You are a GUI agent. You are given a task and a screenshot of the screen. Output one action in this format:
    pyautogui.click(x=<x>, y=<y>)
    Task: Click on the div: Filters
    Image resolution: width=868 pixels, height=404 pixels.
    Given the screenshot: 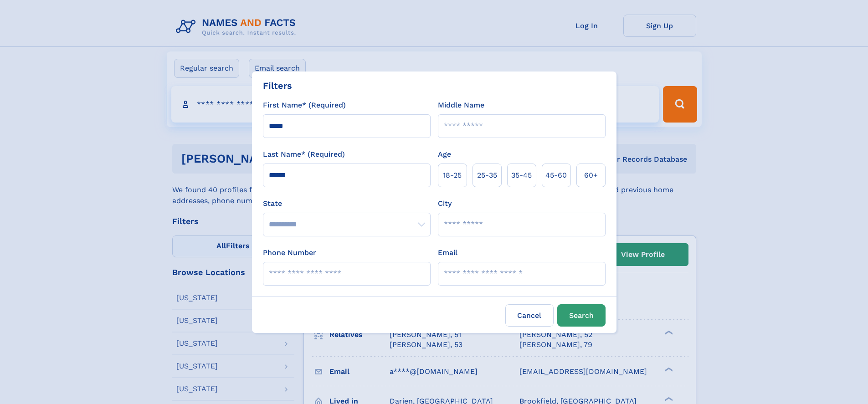 What is the action you would take?
    pyautogui.click(x=277, y=85)
    